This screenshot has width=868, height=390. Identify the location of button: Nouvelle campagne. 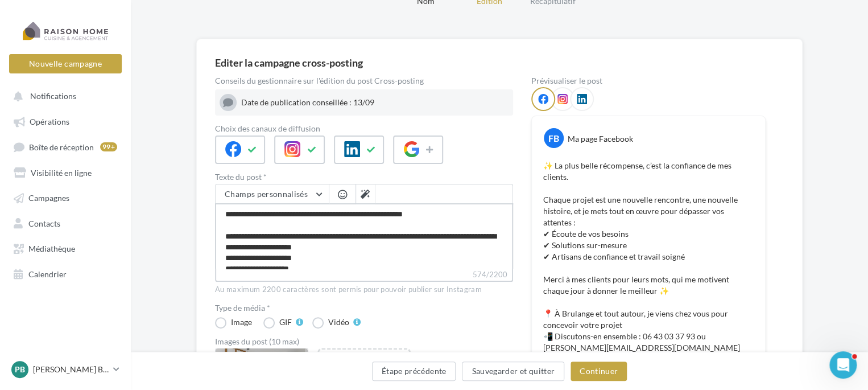
(65, 64).